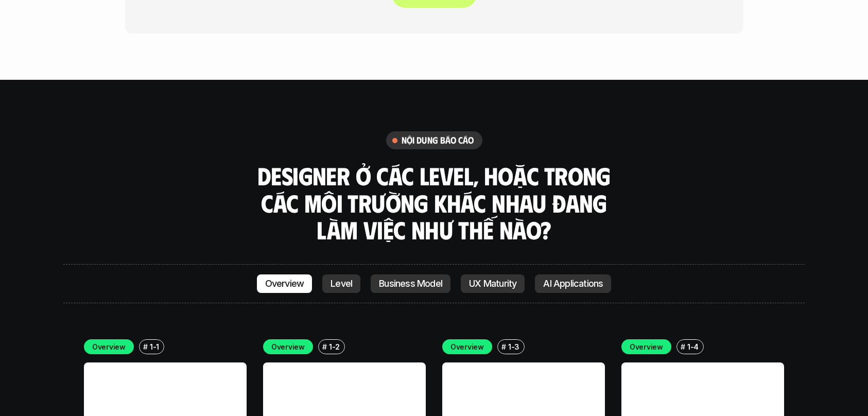 Image resolution: width=868 pixels, height=416 pixels. I want to click on a: AI Applications, so click(573, 284).